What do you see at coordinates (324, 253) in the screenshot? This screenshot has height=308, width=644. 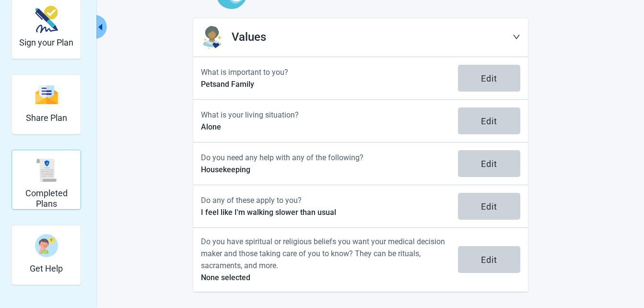 I see `p: Do you have spiritual or religious beliefs you want your medical decision maker and those taking ...` at bounding box center [324, 253].